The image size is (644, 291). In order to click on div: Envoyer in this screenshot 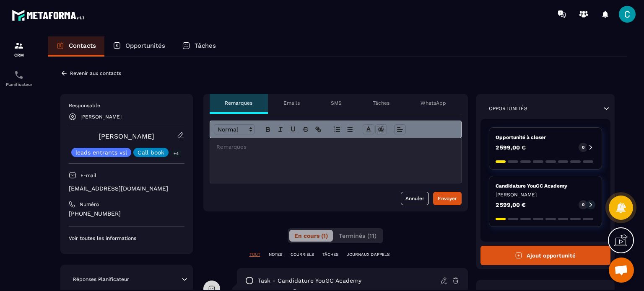, I will do `click(447, 198)`.